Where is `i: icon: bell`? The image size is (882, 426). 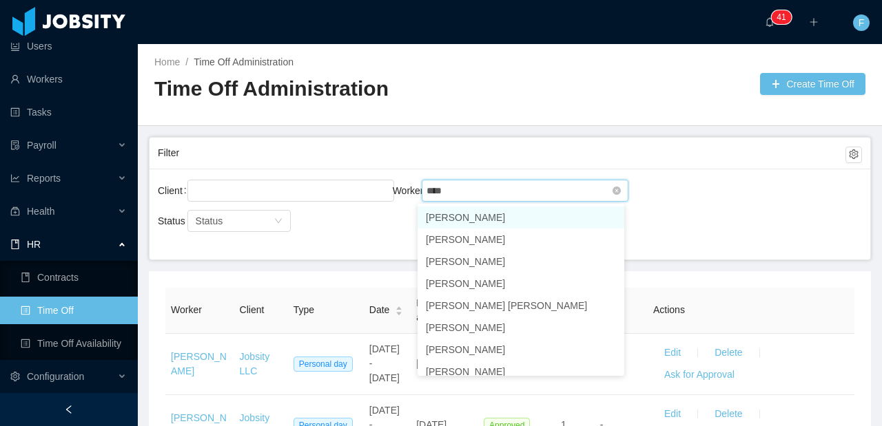
i: icon: bell is located at coordinates (770, 22).